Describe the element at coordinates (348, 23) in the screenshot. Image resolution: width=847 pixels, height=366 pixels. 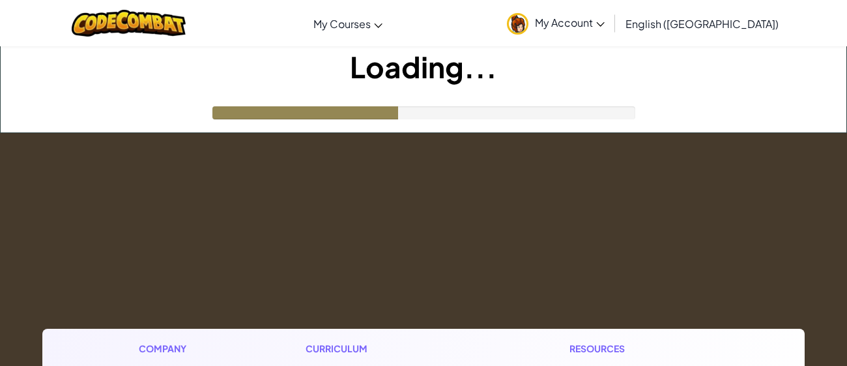
I see `a: My Courses` at that location.